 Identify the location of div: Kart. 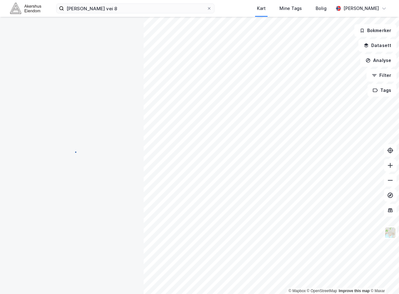
(261, 8).